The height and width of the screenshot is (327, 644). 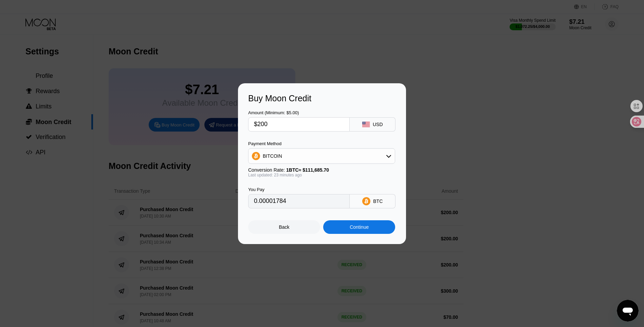 What do you see at coordinates (285, 227) in the screenshot?
I see `div: Back` at bounding box center [285, 227].